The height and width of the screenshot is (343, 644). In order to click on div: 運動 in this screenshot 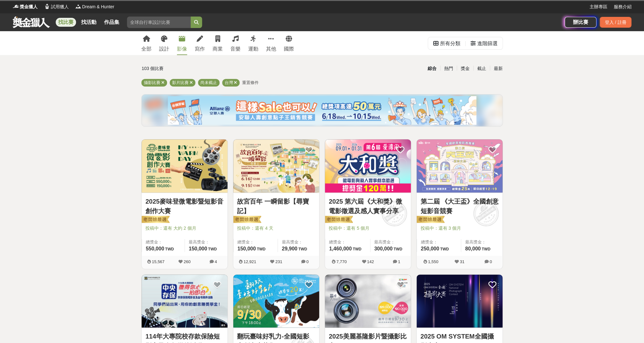, I will do `click(253, 49)`.